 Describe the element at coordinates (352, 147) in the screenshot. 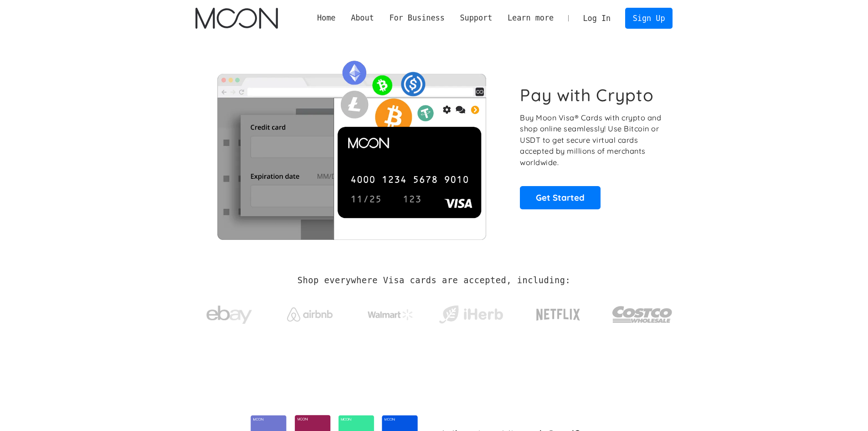

I see `img: Moon Cards let you spend your crypto anywhere Visa is accepted.` at that location.